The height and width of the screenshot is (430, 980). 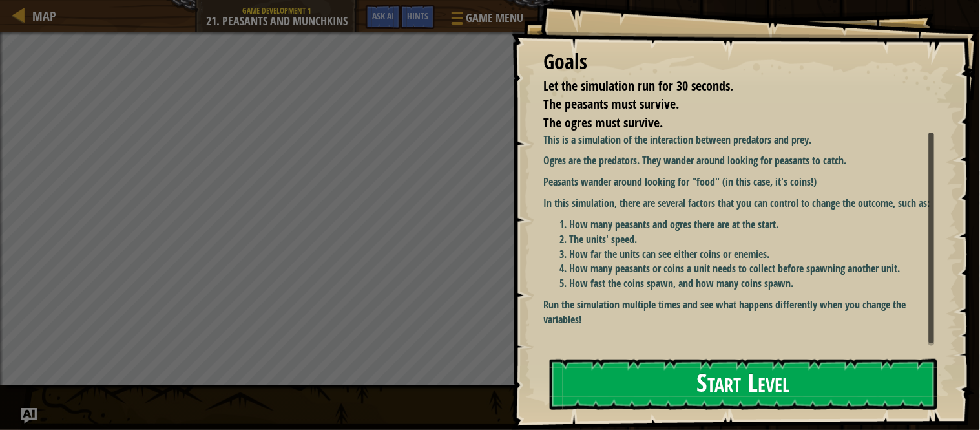 What do you see at coordinates (751, 283) in the screenshot?
I see `li: How fast the coins spawn, and how many coins spawn.` at bounding box center [751, 283].